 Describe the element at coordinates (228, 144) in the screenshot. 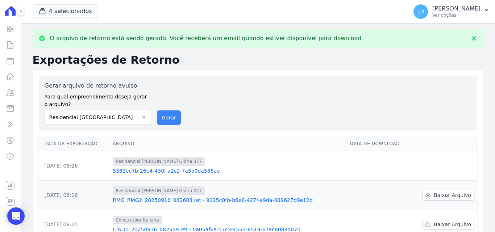

I see `th: Arquivo` at that location.